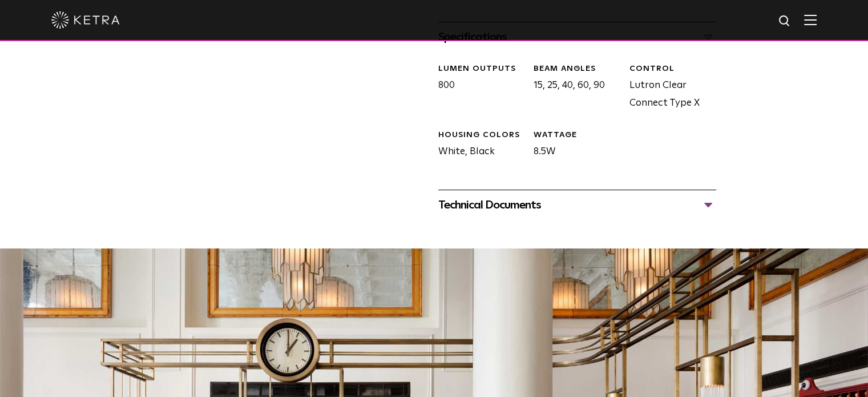 The height and width of the screenshot is (397, 868). What do you see at coordinates (572, 145) in the screenshot?
I see `div: 8.5W` at bounding box center [572, 145].